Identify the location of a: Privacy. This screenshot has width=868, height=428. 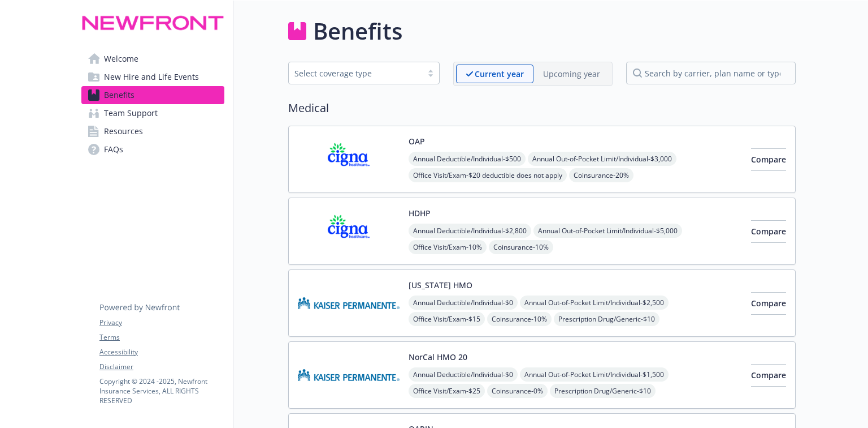
(161, 323).